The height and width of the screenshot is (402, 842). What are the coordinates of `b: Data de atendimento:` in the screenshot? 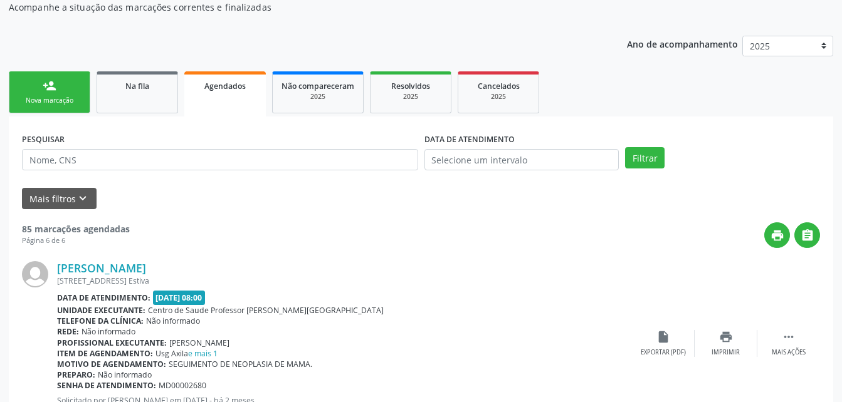 It's located at (103, 298).